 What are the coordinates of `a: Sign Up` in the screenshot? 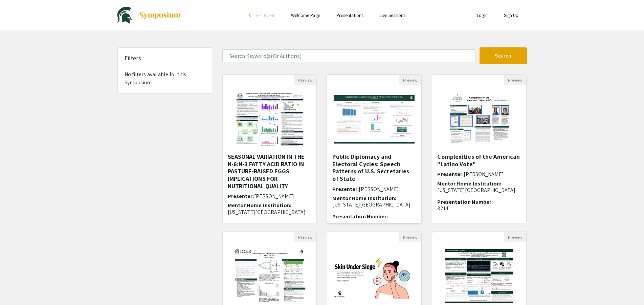 It's located at (511, 15).